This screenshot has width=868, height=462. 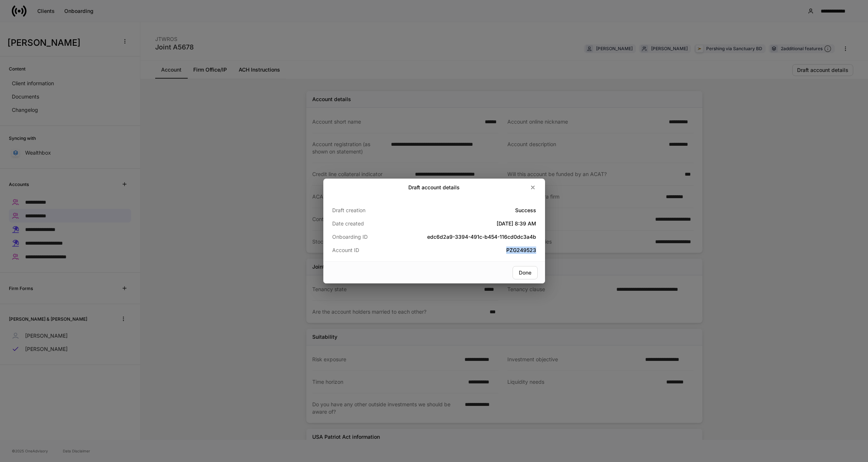 What do you see at coordinates (366, 237) in the screenshot?
I see `p: Onboarding ID` at bounding box center [366, 237].